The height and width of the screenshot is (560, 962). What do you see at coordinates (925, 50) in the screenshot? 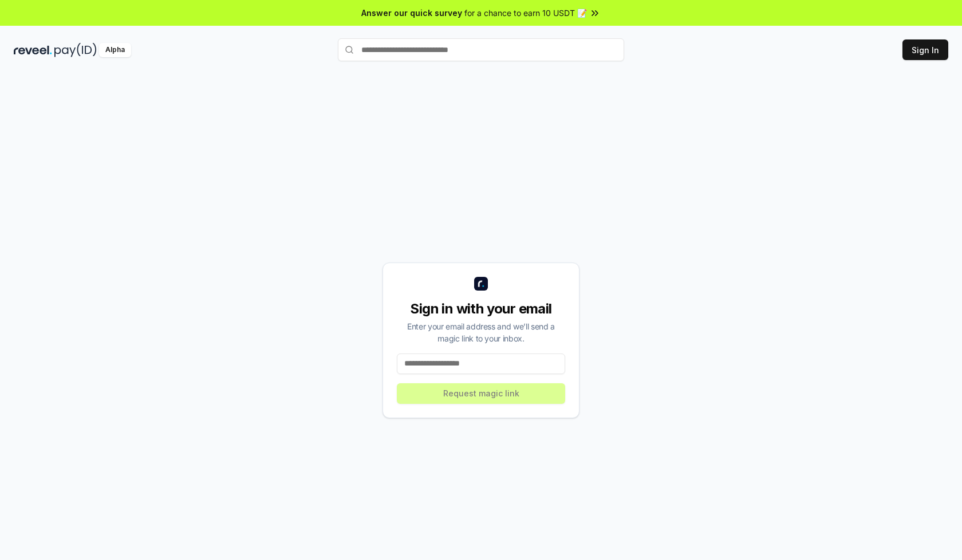
I see `button: Sign In` at bounding box center [925, 50].